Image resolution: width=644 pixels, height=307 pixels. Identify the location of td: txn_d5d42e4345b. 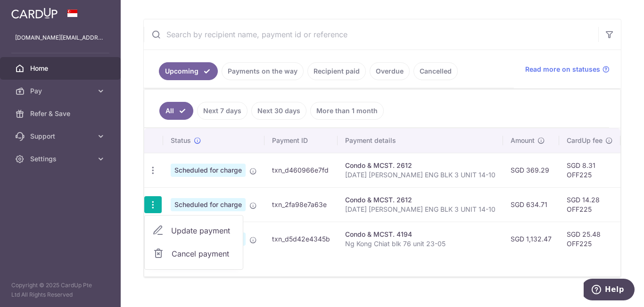
(301, 239).